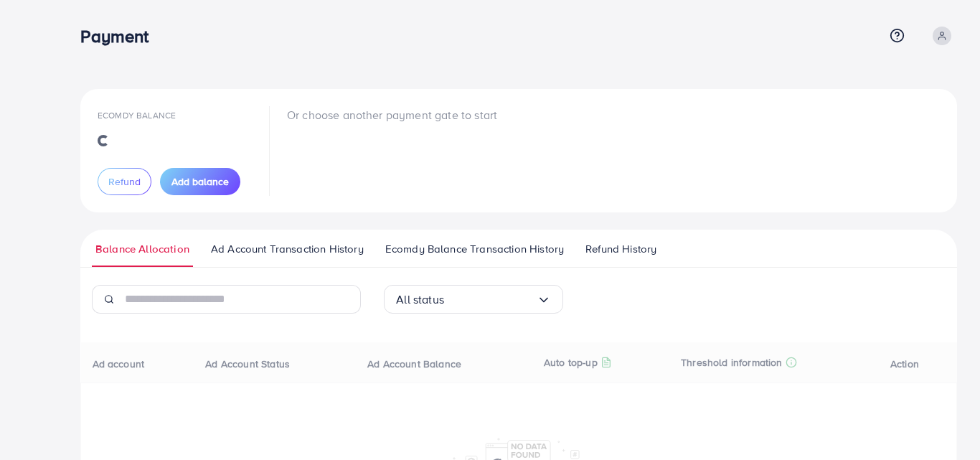 The height and width of the screenshot is (460, 980). I want to click on span: Refund, so click(124, 181).